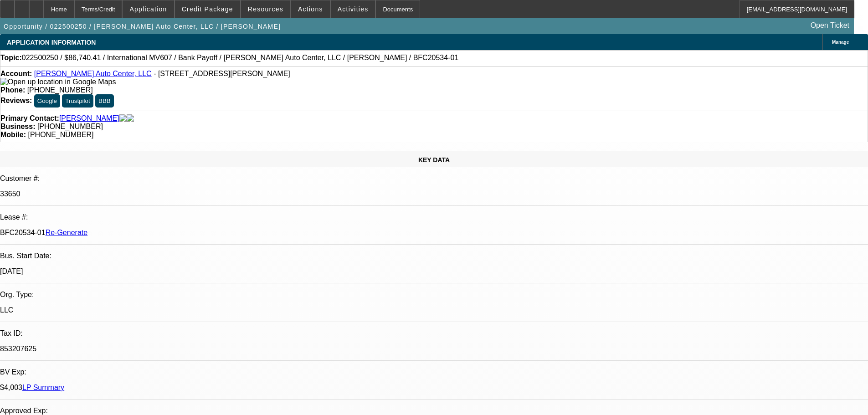  Describe the element at coordinates (123, 118) in the screenshot. I see `img: facebook-icon.png` at that location.